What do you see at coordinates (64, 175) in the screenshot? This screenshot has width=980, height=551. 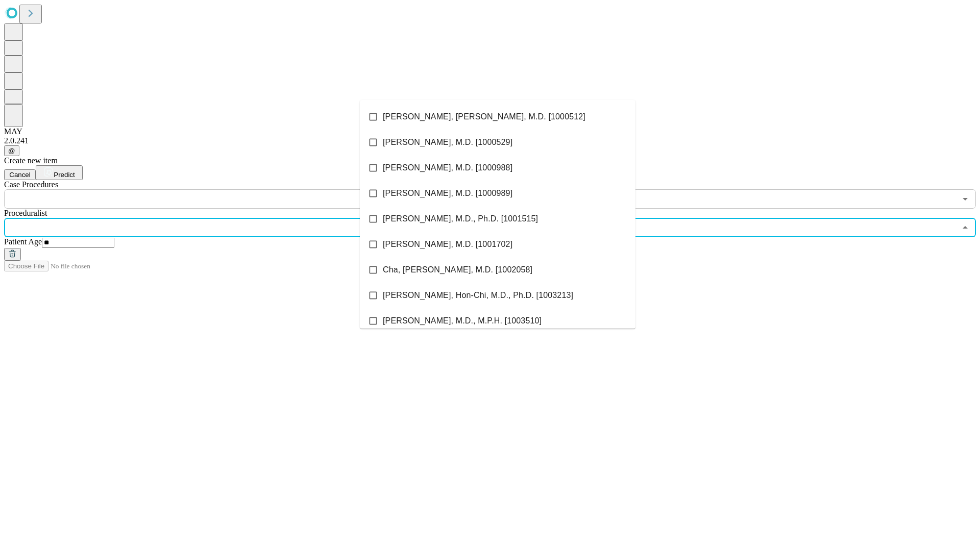 I see `span: Predict` at bounding box center [64, 175].